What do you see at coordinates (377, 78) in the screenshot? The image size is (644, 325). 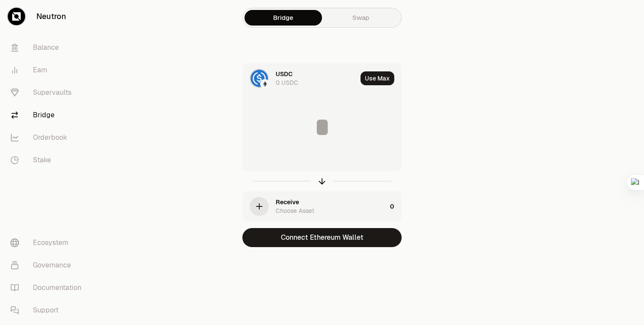 I see `button: Use Max` at bounding box center [377, 78].